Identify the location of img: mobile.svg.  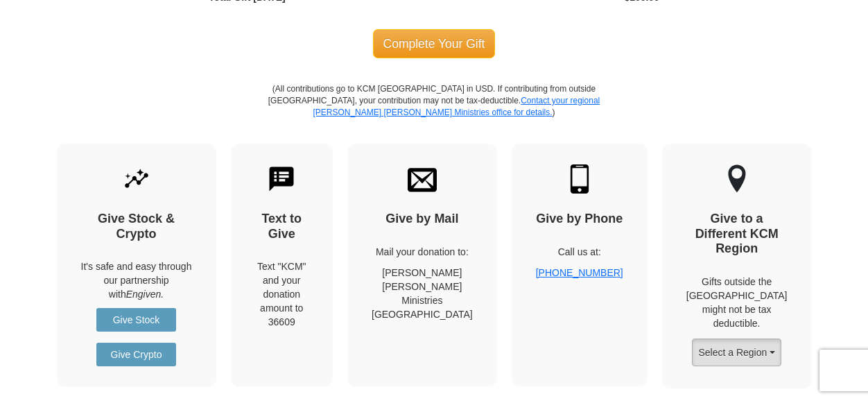
(580, 179).